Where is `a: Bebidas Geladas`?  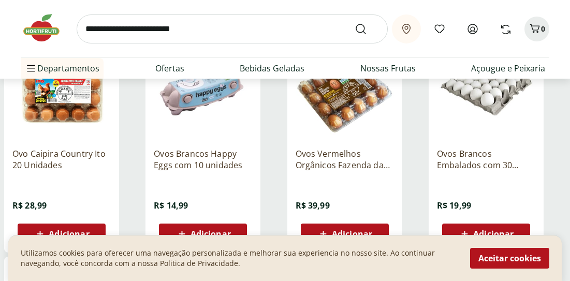 a: Bebidas Geladas is located at coordinates (272, 68).